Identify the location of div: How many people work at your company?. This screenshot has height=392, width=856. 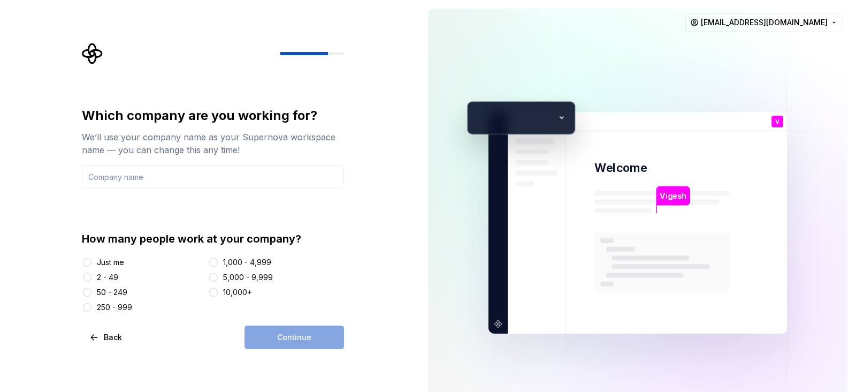
(213, 239).